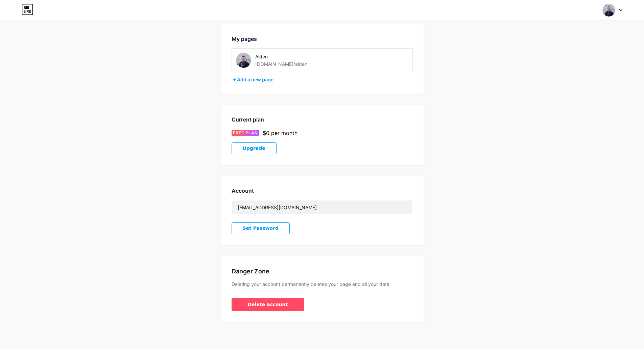 The image size is (644, 349). What do you see at coordinates (280, 133) in the screenshot?
I see `div: $0 per month` at bounding box center [280, 133].